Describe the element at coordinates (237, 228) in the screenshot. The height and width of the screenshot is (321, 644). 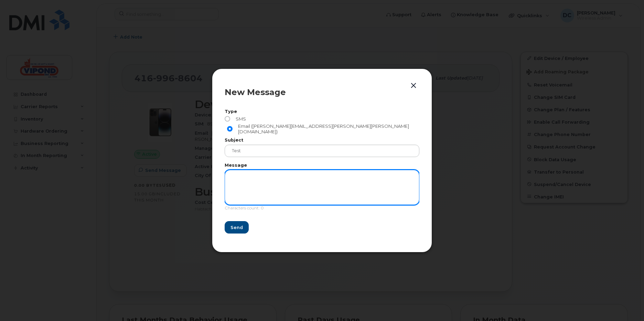
I see `span: Send` at that location.